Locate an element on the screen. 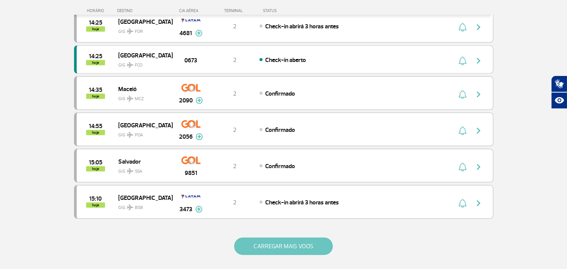 The width and height of the screenshot is (567, 269). div: Plugin de acessibilidade da Hand Talk. is located at coordinates (559, 92).